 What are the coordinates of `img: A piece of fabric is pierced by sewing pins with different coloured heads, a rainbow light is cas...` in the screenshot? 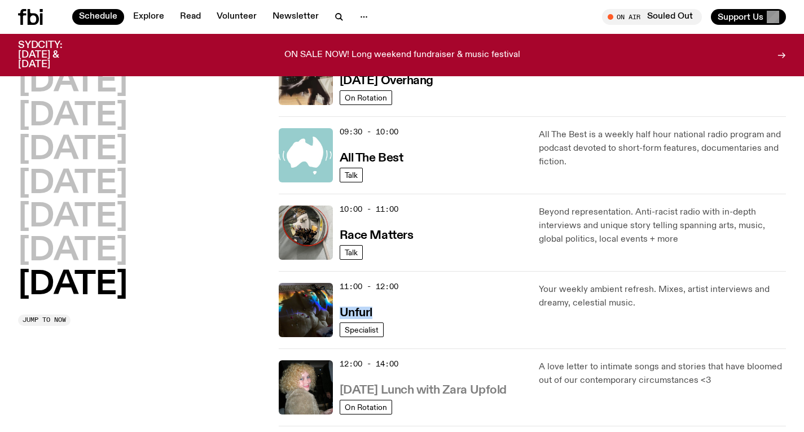 It's located at (306, 310).